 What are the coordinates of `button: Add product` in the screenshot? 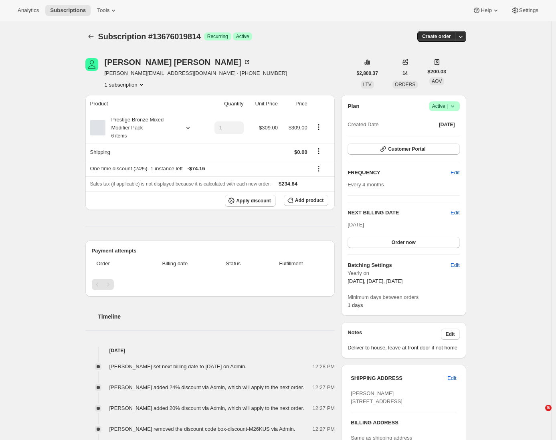 It's located at (306, 200).